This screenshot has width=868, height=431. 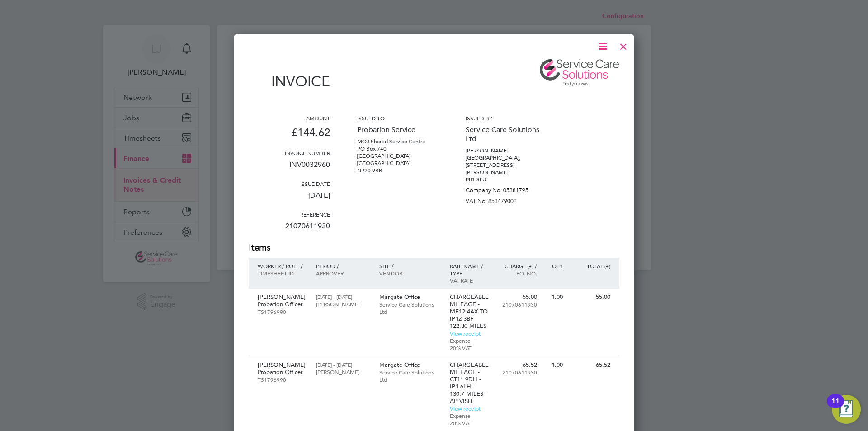 I want to click on h3: Issued to, so click(x=398, y=118).